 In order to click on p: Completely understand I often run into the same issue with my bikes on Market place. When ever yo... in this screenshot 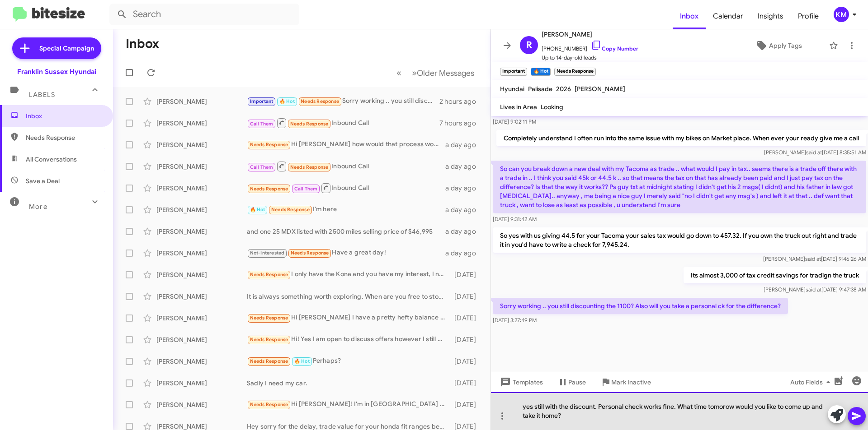, I will do `click(681, 139)`.